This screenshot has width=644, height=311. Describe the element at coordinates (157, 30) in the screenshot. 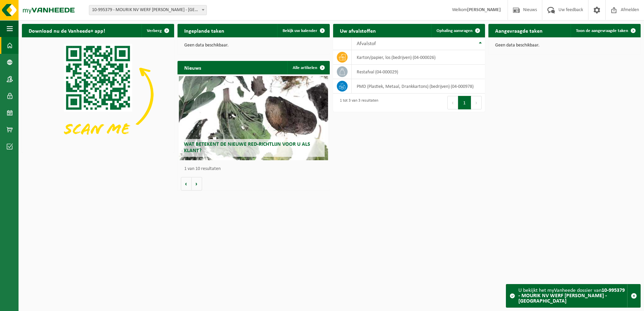

I see `button: Verberg` at that location.